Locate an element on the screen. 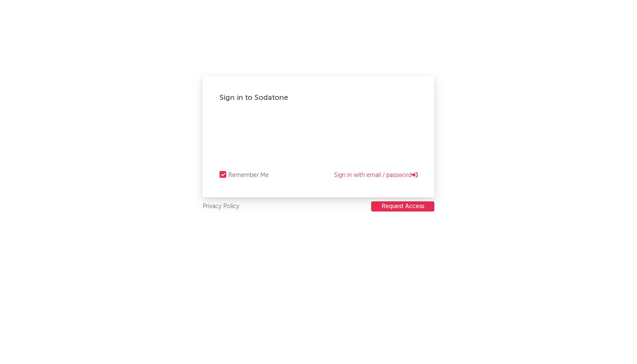  a: Privacy Policy is located at coordinates (221, 206).